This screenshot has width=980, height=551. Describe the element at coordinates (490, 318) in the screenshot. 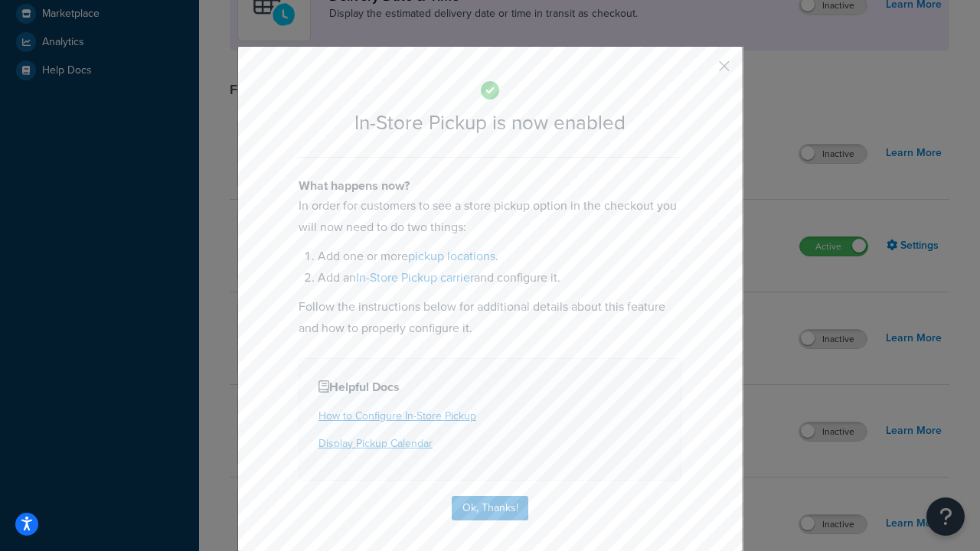

I see `p: Follow the instructions below for additional details about this feature and how to properly confi...` at that location.